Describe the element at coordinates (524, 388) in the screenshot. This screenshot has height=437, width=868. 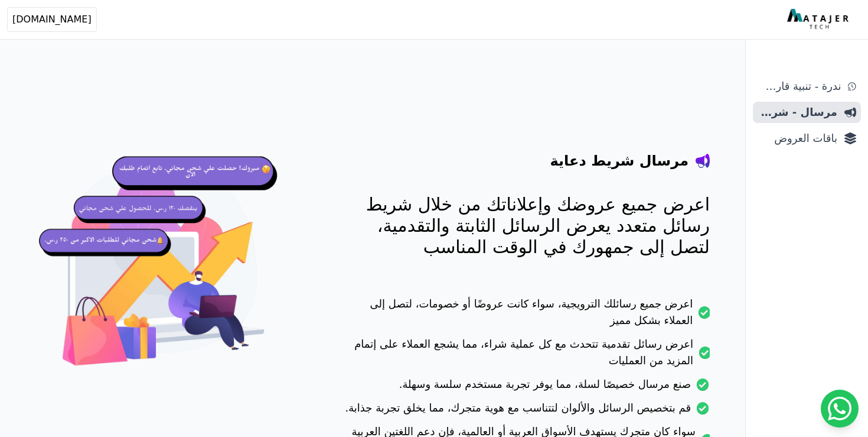
I see `li: صنع مرسال خصيصًا لسلة، مما يوفر تجربة مستخدم سلسة وسهلة.` at that location.